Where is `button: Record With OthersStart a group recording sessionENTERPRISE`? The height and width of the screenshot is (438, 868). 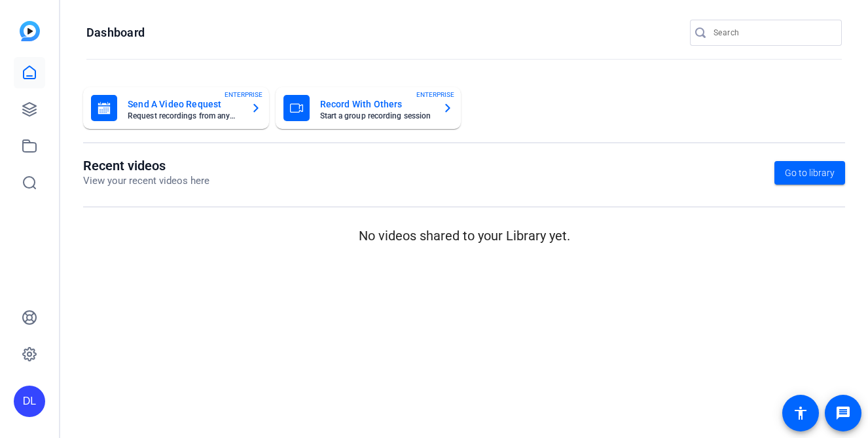
button: Record With OthersStart a group recording sessionENTERPRISE is located at coordinates (369, 108).